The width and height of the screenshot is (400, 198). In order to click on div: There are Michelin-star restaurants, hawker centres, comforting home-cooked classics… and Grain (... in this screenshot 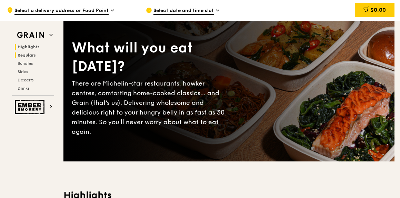, I will do `click(150, 108)`.